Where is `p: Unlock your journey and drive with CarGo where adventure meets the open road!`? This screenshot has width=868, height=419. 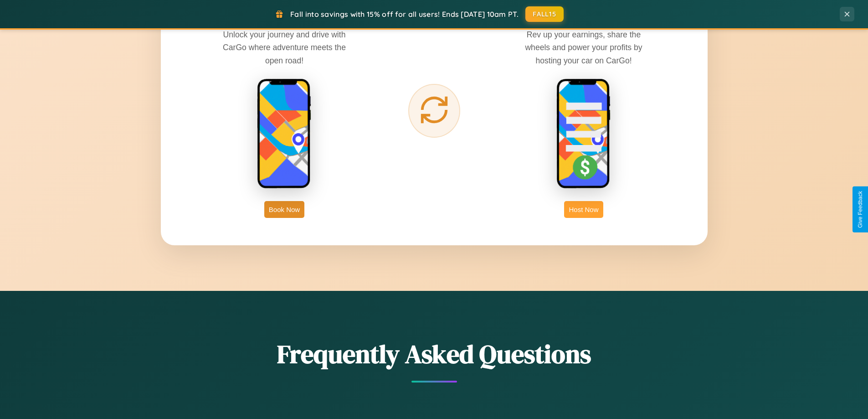 p: Unlock your journey and drive with CarGo where adventure meets the open road! is located at coordinates (284, 47).